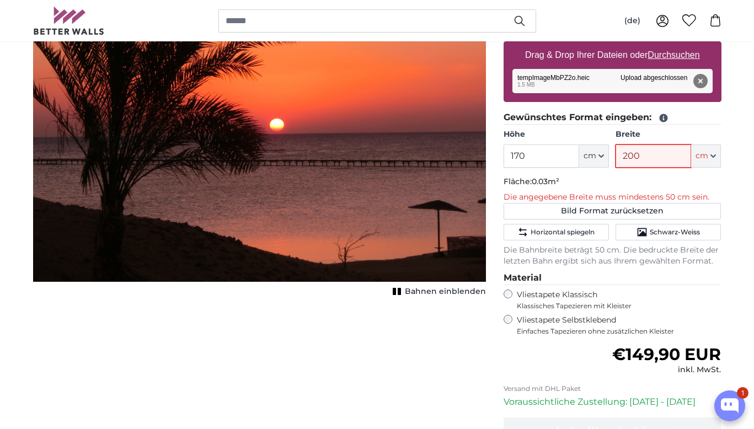 The width and height of the screenshot is (754, 429). What do you see at coordinates (545, 181) in the screenshot?
I see `span: 0.03m²` at bounding box center [545, 181].